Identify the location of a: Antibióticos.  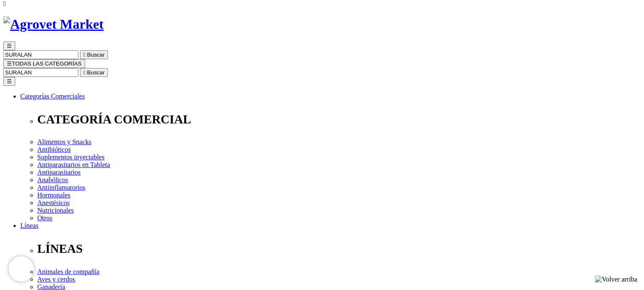
(54, 149).